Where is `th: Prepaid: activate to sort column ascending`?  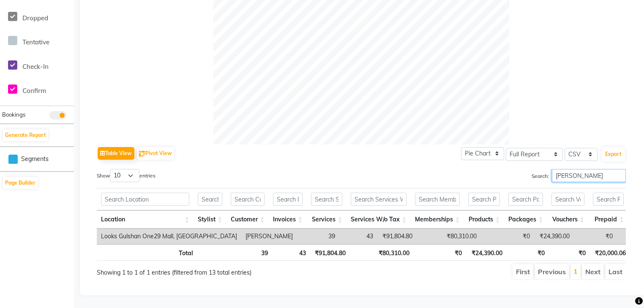
th: Prepaid: activate to sort column ascending is located at coordinates (609, 219).